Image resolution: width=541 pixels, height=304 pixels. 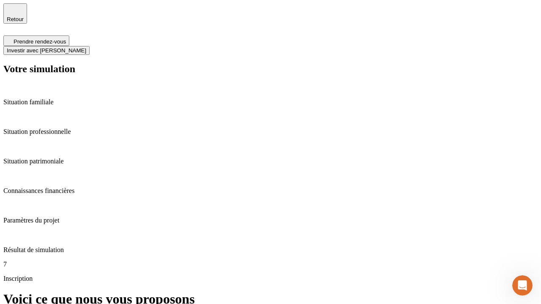 What do you see at coordinates (270, 69) in the screenshot?
I see `h2: Votre simulation` at bounding box center [270, 69].